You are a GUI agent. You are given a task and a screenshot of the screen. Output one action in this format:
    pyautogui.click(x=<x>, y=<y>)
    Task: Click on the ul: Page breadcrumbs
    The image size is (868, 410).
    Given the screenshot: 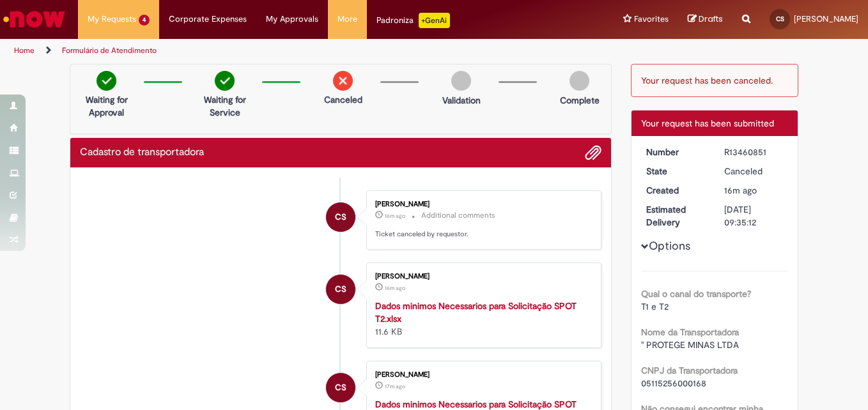 What is the action you would take?
    pyautogui.click(x=289, y=51)
    